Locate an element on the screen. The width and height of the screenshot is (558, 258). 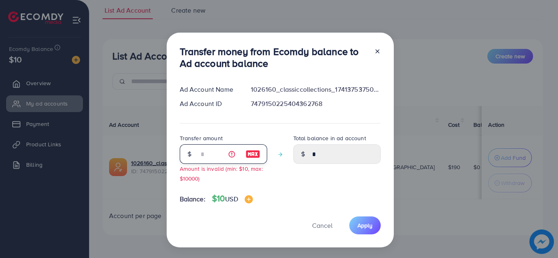
span: Cancel is located at coordinates (322, 226).